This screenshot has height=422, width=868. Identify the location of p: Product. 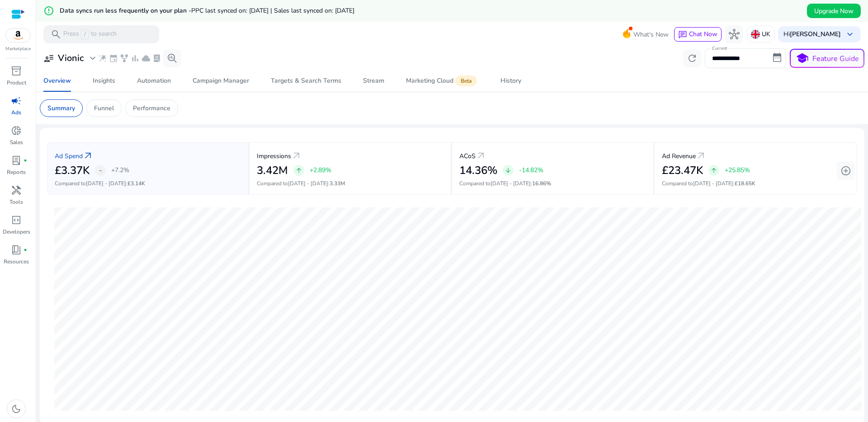
(16, 83).